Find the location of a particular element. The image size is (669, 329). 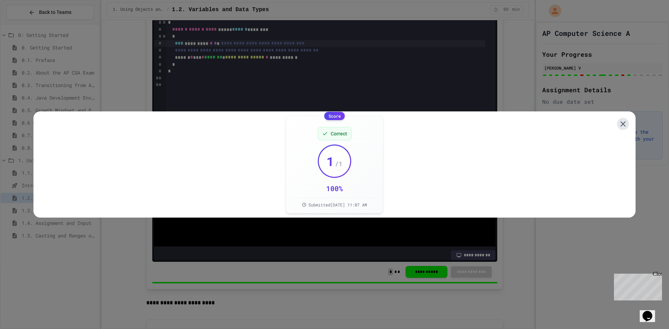

span: / 1 is located at coordinates (339, 164).